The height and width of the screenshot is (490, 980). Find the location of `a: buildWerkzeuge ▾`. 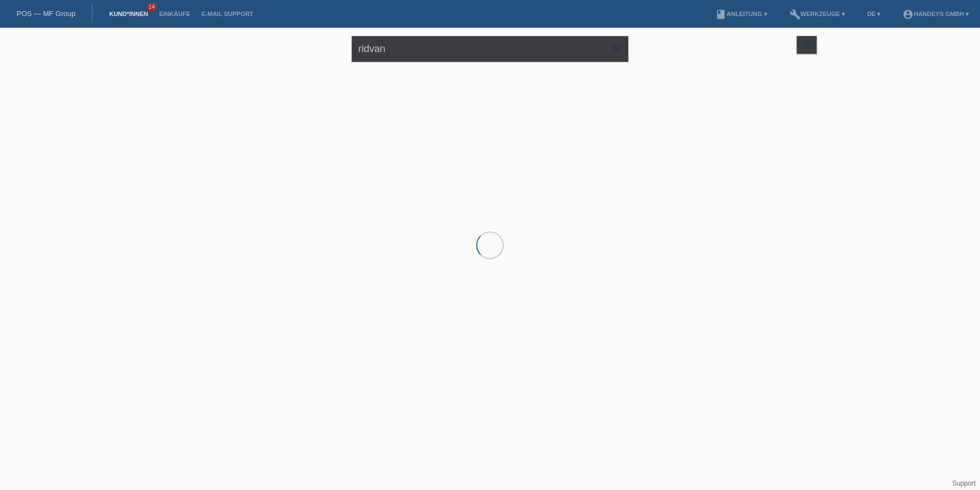

a: buildWerkzeuge ▾ is located at coordinates (818, 14).